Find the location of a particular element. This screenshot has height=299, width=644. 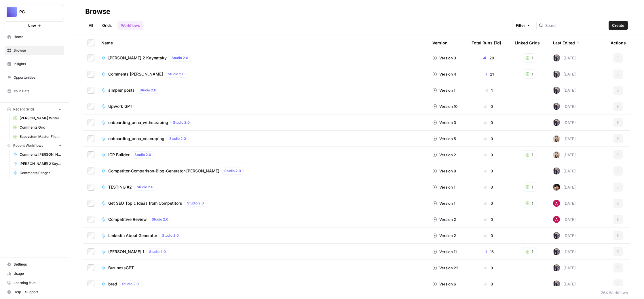

span: ICP Builder is located at coordinates (119, 155).